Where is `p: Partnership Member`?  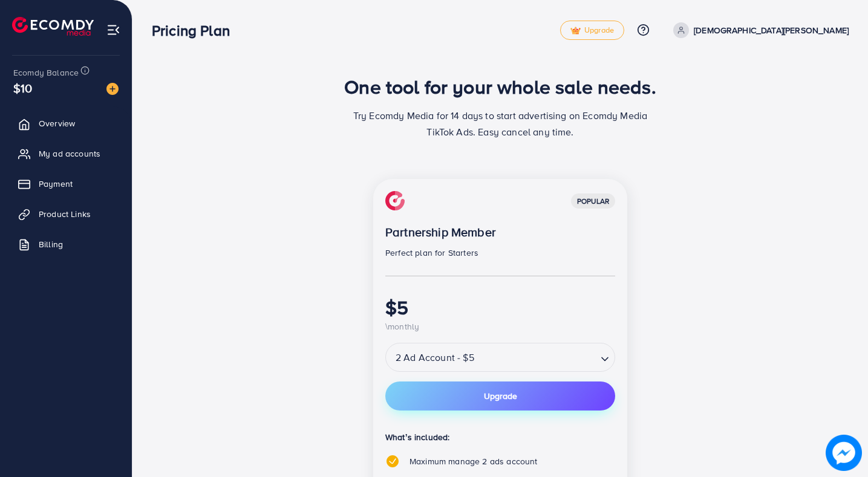 p: Partnership Member is located at coordinates (500, 232).